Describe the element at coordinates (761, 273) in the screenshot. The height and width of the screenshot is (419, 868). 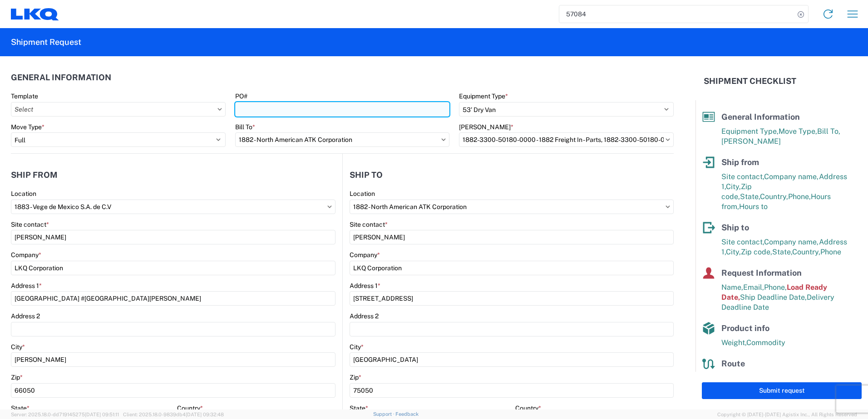
I see `span: Request Information` at that location.